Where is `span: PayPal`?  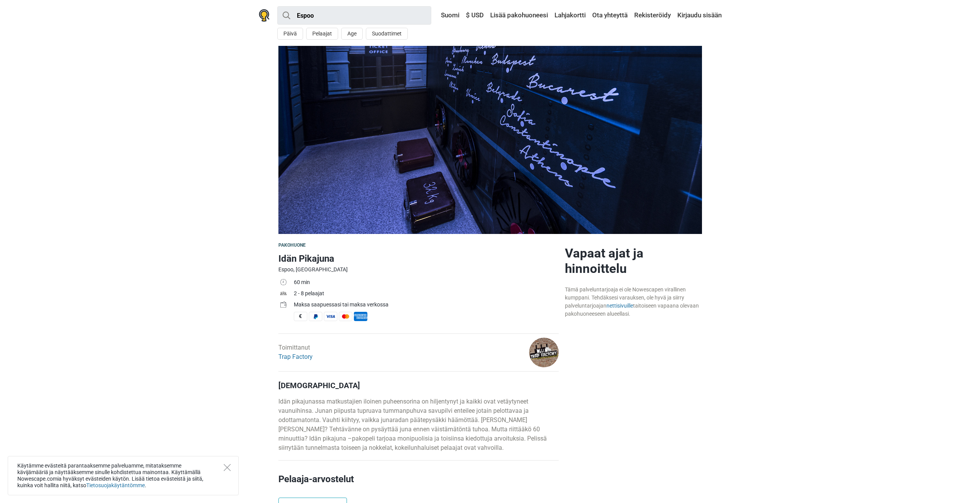 span: PayPal is located at coordinates (316, 317).